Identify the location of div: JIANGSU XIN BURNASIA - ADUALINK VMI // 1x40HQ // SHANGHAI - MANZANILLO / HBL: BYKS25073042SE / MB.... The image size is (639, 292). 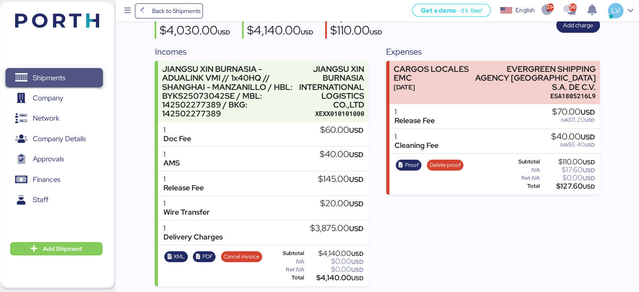
(229, 91).